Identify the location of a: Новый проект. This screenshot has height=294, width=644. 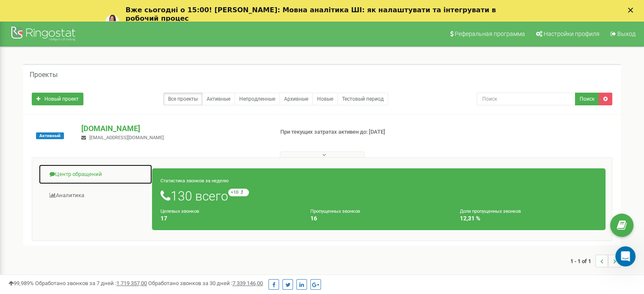
(57, 99).